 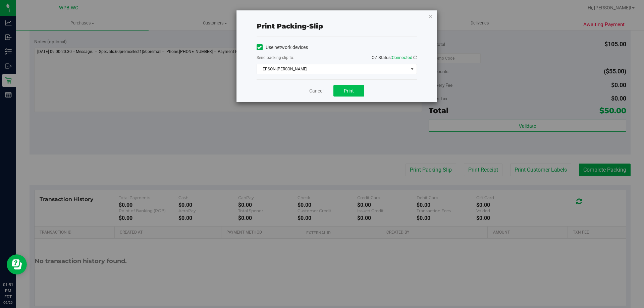 What do you see at coordinates (275, 58) in the screenshot?
I see `label: Send packing-slip to:` at bounding box center [275, 58].